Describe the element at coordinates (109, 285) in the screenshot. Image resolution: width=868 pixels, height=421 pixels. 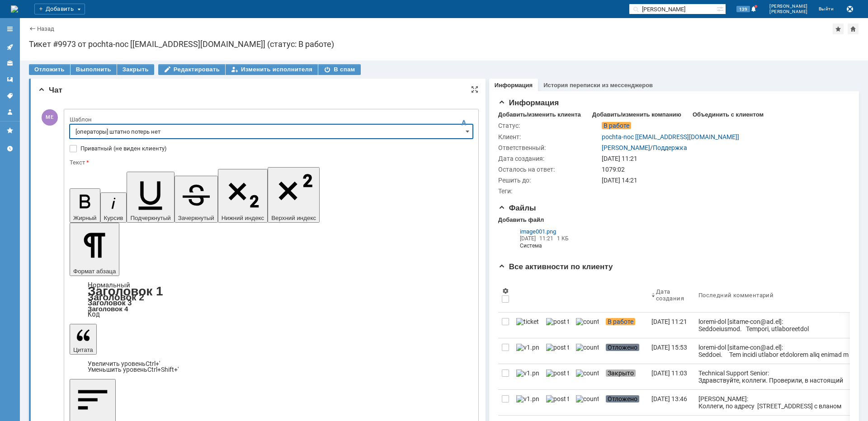
I see `a: Нормальный` at that location.